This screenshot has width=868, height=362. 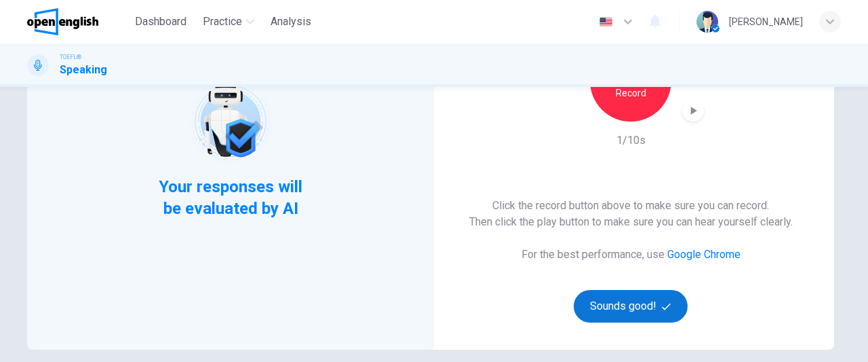 I want to click on a: Dashboard, so click(x=161, y=21).